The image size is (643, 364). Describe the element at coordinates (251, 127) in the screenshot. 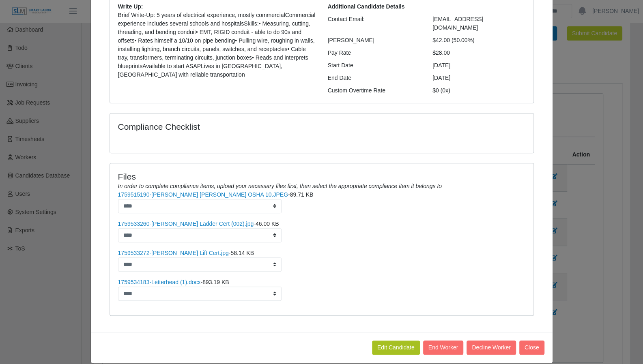

I see `h4: Compliance Checklist` at that location.